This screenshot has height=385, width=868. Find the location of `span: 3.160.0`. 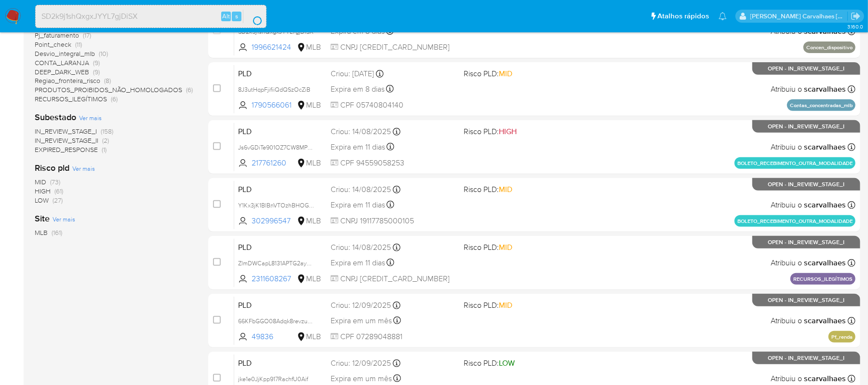

span: 3.160.0 is located at coordinates (855, 26).